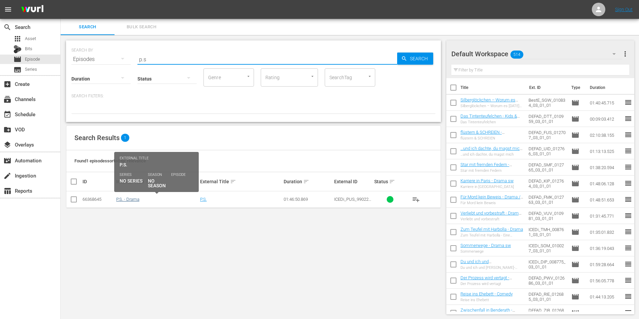 The image size is (639, 319). Describe the element at coordinates (492, 200) in the screenshot. I see `a: Für Mord kein Beweis - Drama / Krimi` at that location.